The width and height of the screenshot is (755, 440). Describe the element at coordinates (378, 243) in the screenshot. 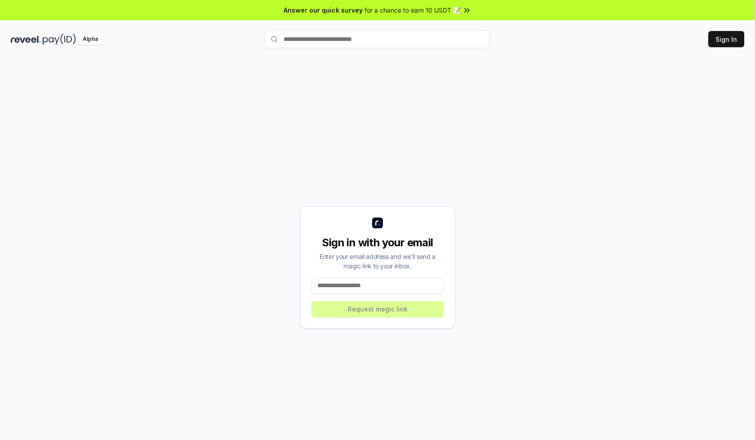

I see `div: Sign in with your email` at that location.